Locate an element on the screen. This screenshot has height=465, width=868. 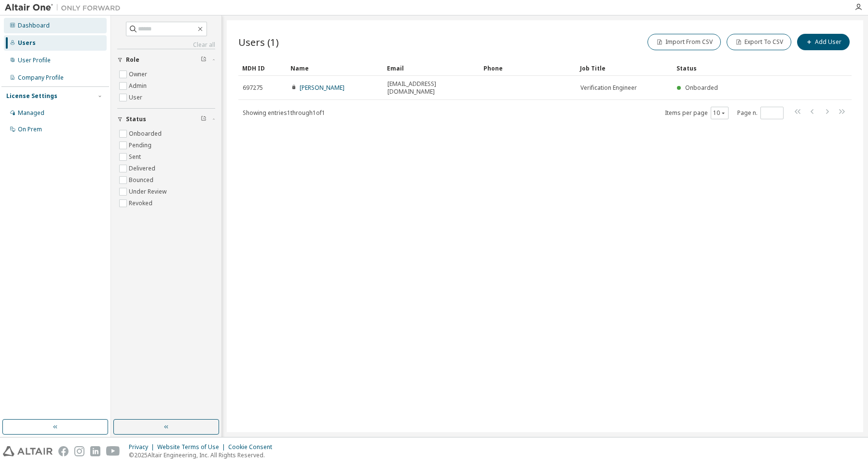
img: linkedin.svg is located at coordinates (95, 450).